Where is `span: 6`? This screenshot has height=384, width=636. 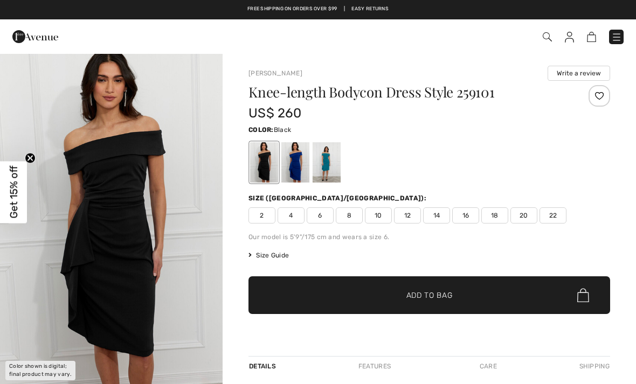
span: 6 is located at coordinates (320, 216).